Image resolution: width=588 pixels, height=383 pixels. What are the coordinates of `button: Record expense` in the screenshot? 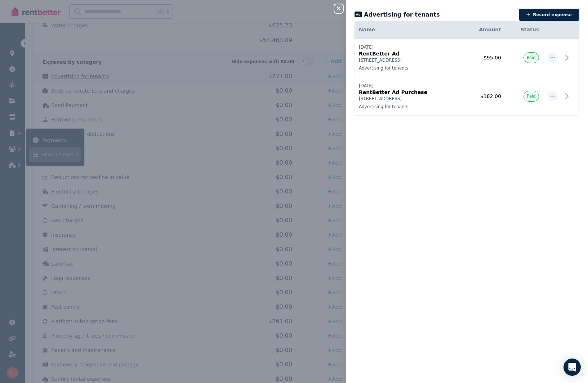 It's located at (550, 15).